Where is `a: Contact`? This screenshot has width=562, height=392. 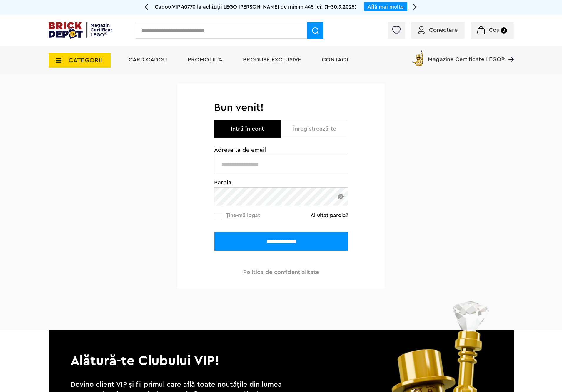 a: Contact is located at coordinates (336, 60).